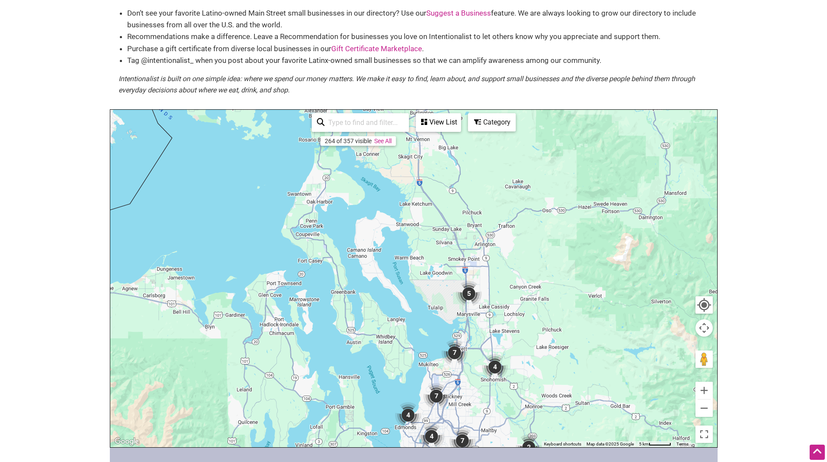  I want to click on li: Tag @intentionalist_ when you post about your favorite Latinx-owned small businesses so that we c..., so click(418, 60).